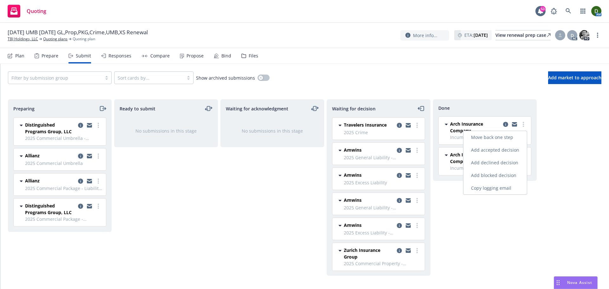 The image size is (609, 289). Describe the element at coordinates (575, 78) in the screenshot. I see `button: Add market to approach` at that location.